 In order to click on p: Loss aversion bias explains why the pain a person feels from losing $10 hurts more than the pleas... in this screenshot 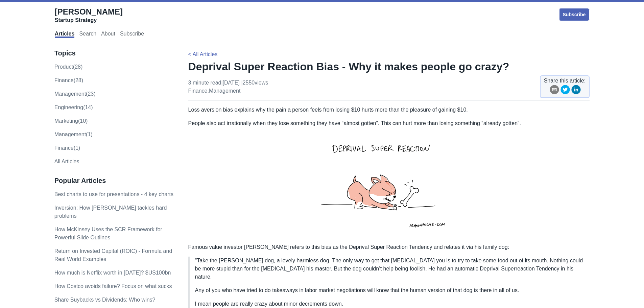, I will do `click(389, 109)`.